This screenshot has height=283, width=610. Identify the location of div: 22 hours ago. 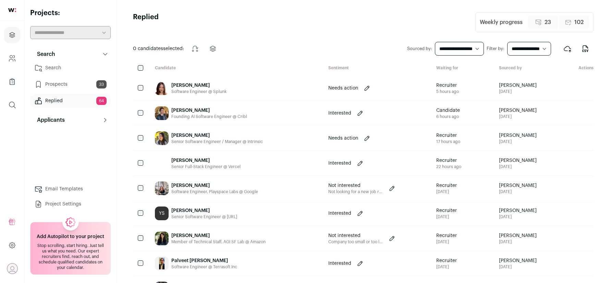
(448, 166).